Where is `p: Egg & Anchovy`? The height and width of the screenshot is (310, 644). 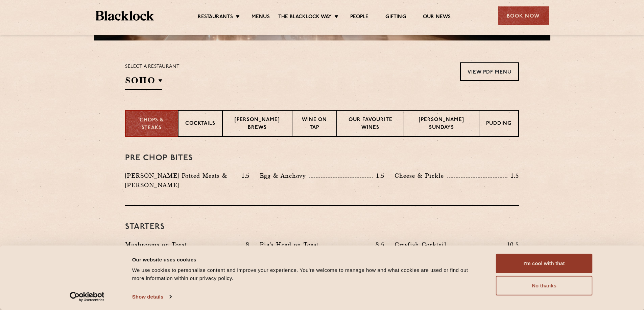
p: Egg & Anchovy is located at coordinates (285, 176).